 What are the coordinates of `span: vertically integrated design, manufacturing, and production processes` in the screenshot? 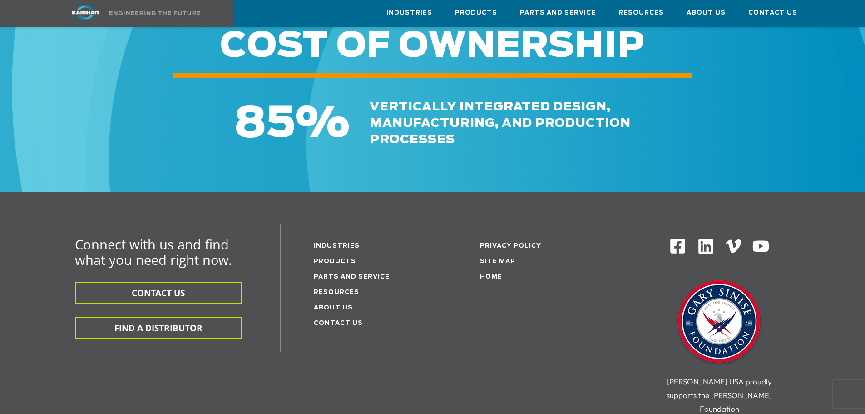 It's located at (500, 123).